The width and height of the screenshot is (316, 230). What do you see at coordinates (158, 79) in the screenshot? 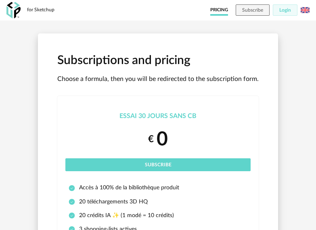
I see `p: Choose a formula, then you will be redirected to the subscription form.` at bounding box center [158, 79].